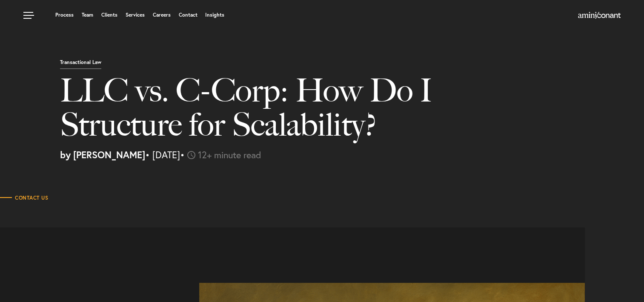  I want to click on a: Process, so click(64, 15).